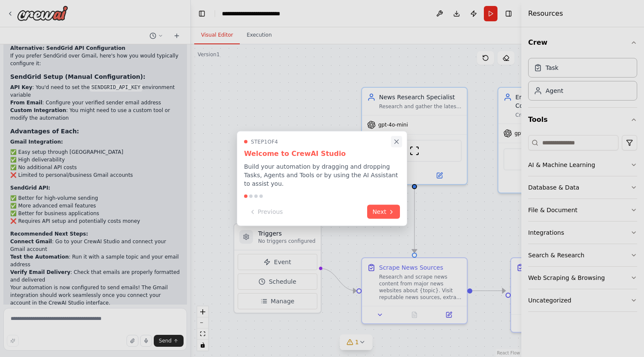 This screenshot has height=357, width=644. Describe the element at coordinates (322, 175) in the screenshot. I see `p: Build your automation by dragging and dropping Tasks, Agents and Tools or by using the AI Assista...` at that location.